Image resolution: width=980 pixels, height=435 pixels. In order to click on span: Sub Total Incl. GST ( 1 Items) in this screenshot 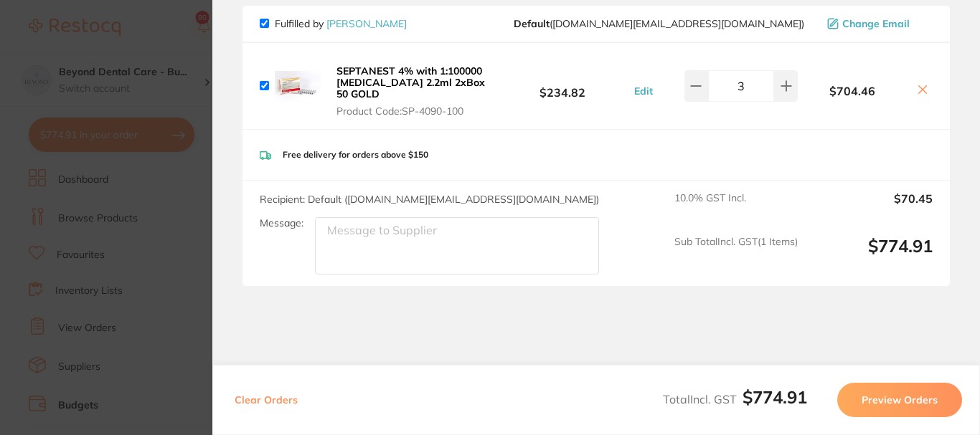, I will do `click(736, 255)`.